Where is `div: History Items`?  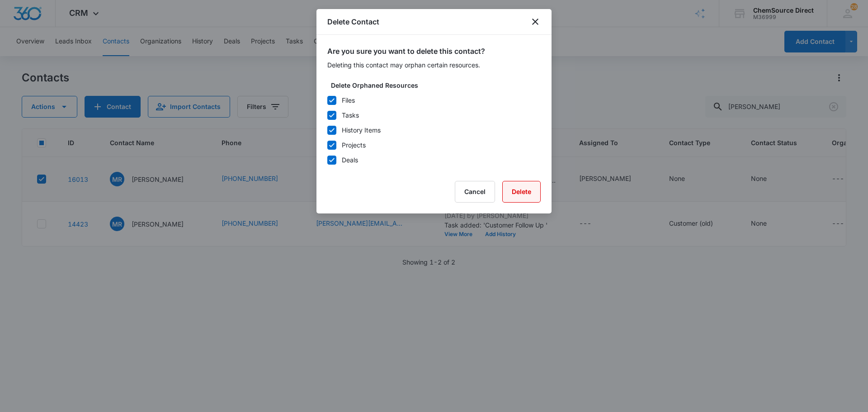 div: History Items is located at coordinates (361, 130).